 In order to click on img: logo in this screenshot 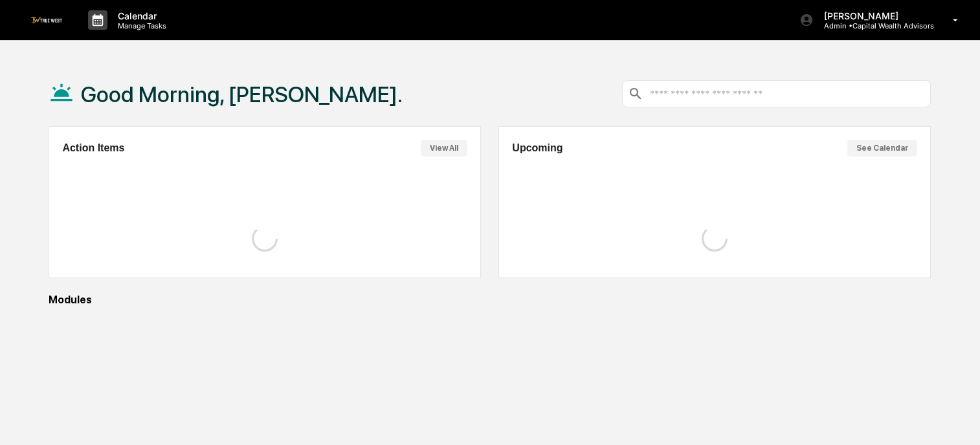, I will do `click(46, 19)`.